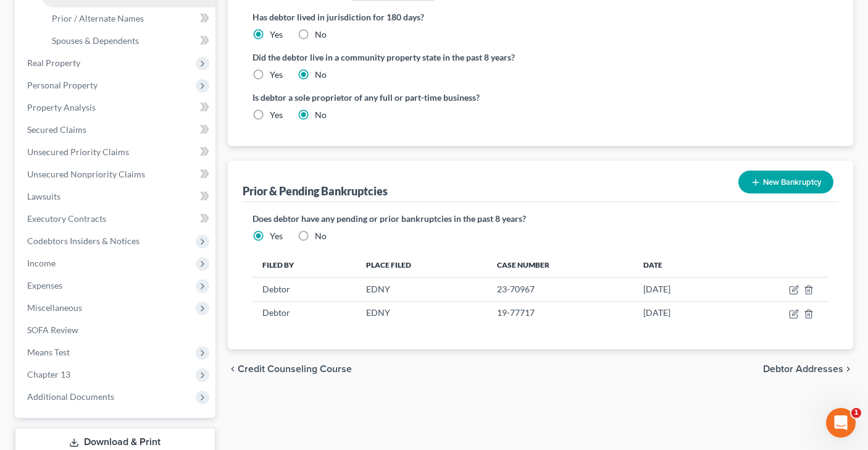 The image size is (868, 450). Describe the element at coordinates (116, 152) in the screenshot. I see `a: Unsecured Priority Claims` at that location.